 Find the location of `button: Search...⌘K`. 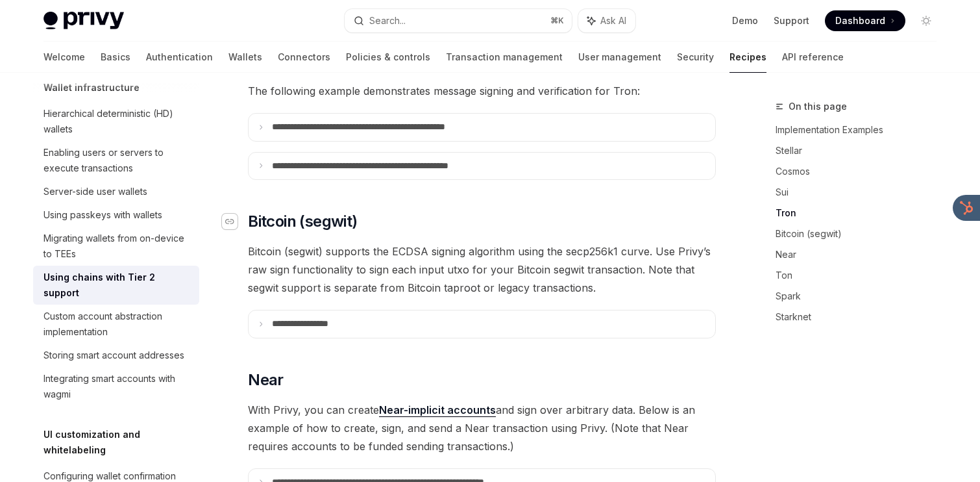

button: Search...⌘K is located at coordinates (458, 21).